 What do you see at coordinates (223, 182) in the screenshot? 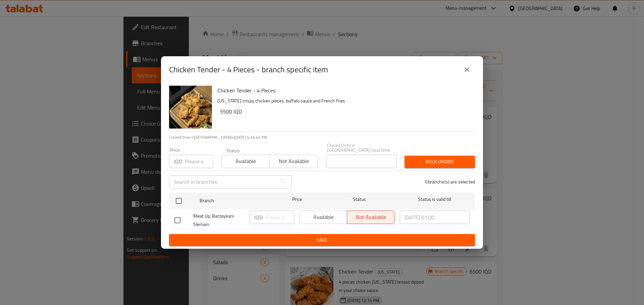
I see `input: Search in branches` at bounding box center [223, 182].